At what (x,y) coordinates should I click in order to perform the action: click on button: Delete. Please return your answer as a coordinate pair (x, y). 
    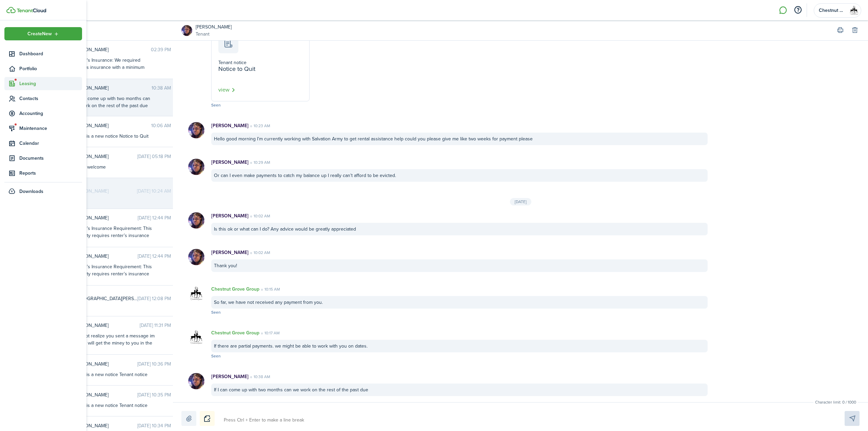
    Looking at the image, I should click on (854, 31).